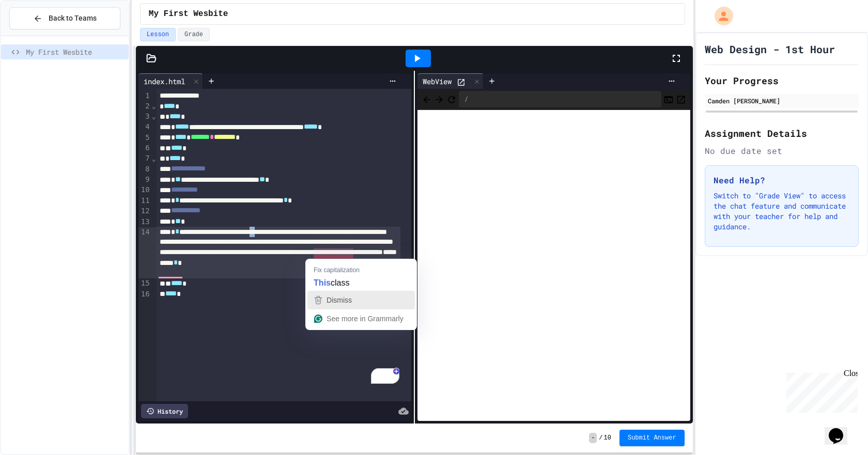  What do you see at coordinates (145, 96) in the screenshot?
I see `div: 1` at bounding box center [145, 96].